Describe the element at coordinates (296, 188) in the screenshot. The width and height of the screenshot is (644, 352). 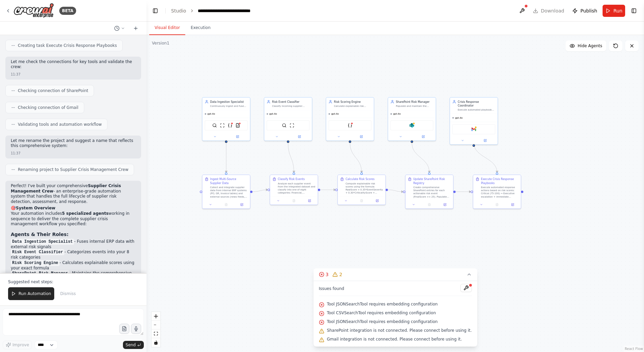
I see `div: Analyze each supplier event from the integrated dataset and classify into one of eight categories...` at that location.